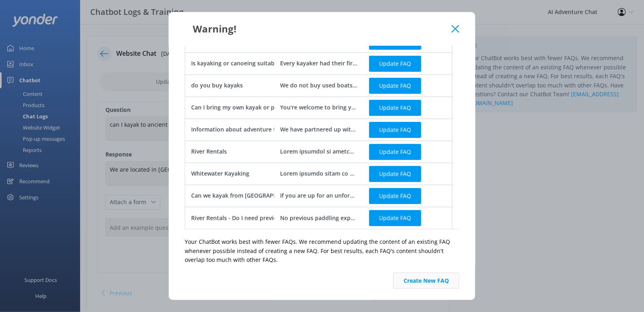 This screenshot has height=312, width=644. What do you see at coordinates (254, 64) in the screenshot?
I see `div: Is kayaking or canoeing suitable for beginners` at bounding box center [254, 64].